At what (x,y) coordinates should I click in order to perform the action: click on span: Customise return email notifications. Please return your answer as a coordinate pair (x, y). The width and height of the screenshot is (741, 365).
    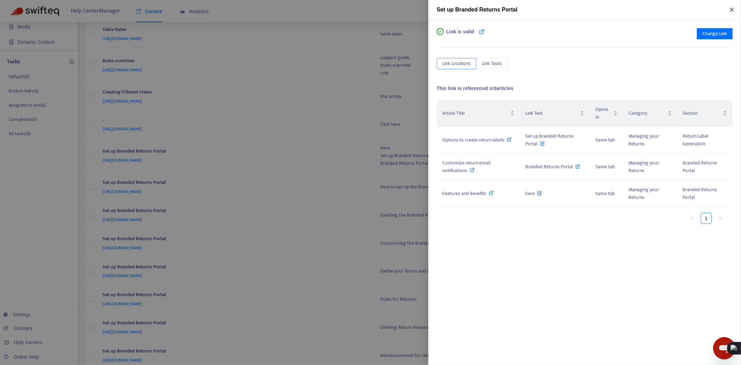
    Looking at the image, I should click on (466, 167).